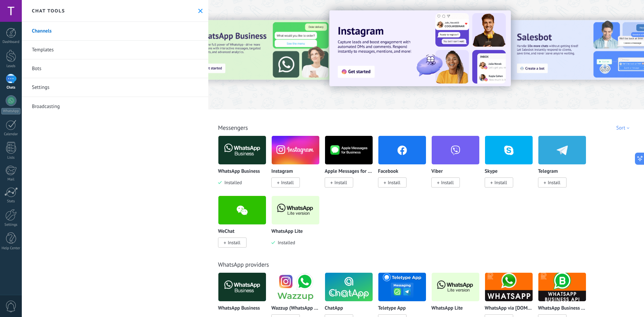 The height and width of the screenshot is (317, 644). What do you see at coordinates (49, 11) in the screenshot?
I see `h2: Chat tools` at bounding box center [49, 11].